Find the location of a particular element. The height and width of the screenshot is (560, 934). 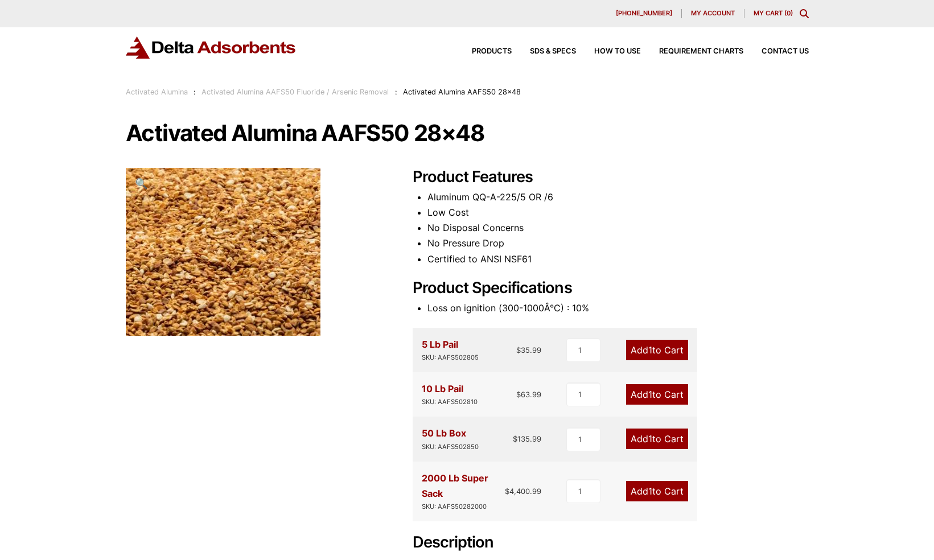

bdi: 63.99 is located at coordinates (528, 394).